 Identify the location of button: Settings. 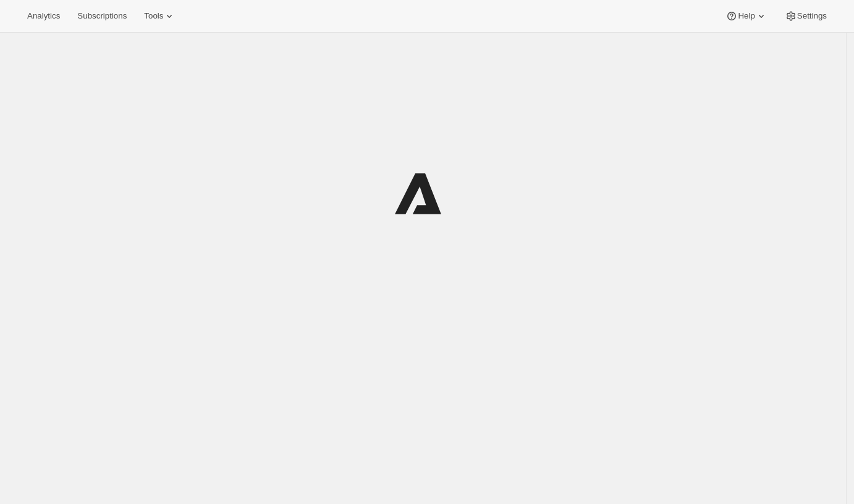
(806, 16).